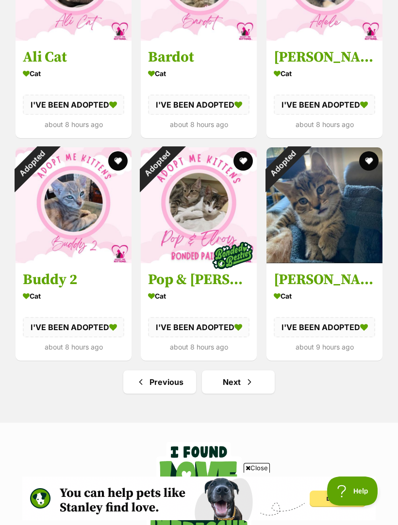  I want to click on div: about 9 hours ago, so click(324, 347).